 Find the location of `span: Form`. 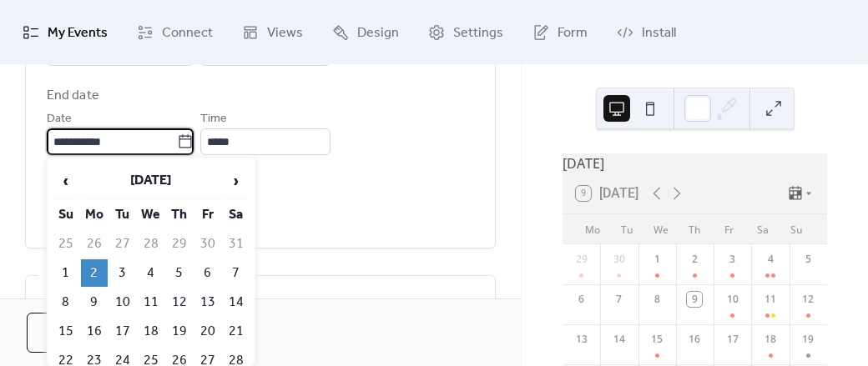

span: Form is located at coordinates (572, 33).